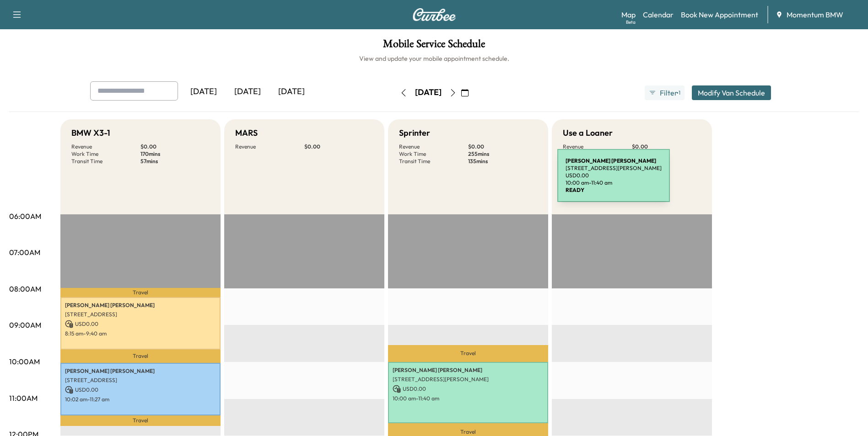  What do you see at coordinates (90, 133) in the screenshot?
I see `h5: BMW X3-1` at bounding box center [90, 133].